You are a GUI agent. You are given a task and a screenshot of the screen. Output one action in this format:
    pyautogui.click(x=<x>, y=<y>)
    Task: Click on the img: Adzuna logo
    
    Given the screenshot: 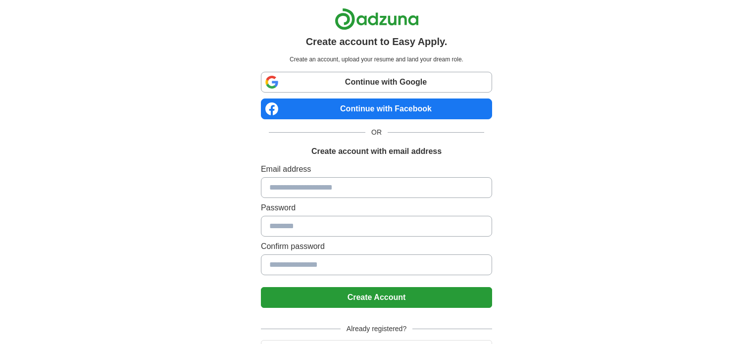 What is the action you would take?
    pyautogui.click(x=377, y=19)
    